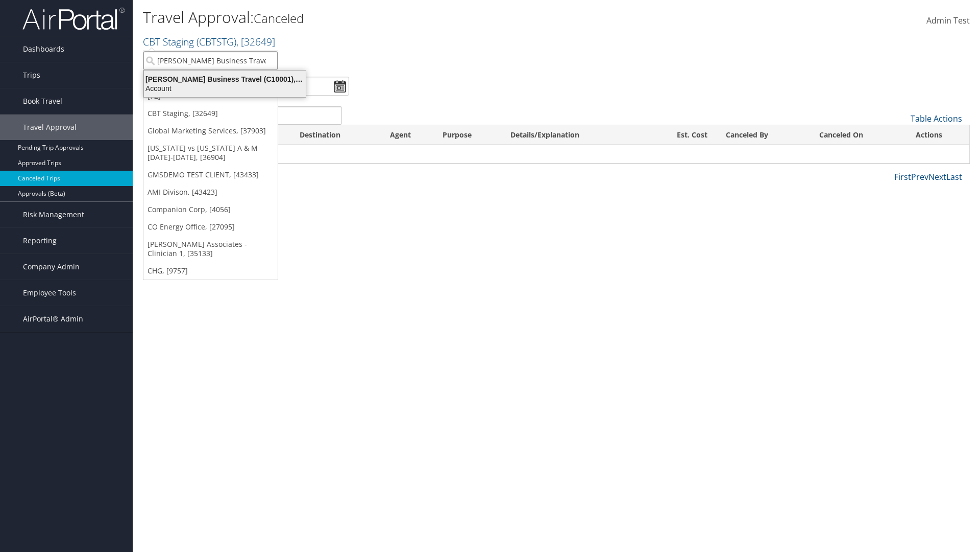  What do you see at coordinates (467, 135) in the screenshot?
I see `th: Purpose` at bounding box center [467, 135].